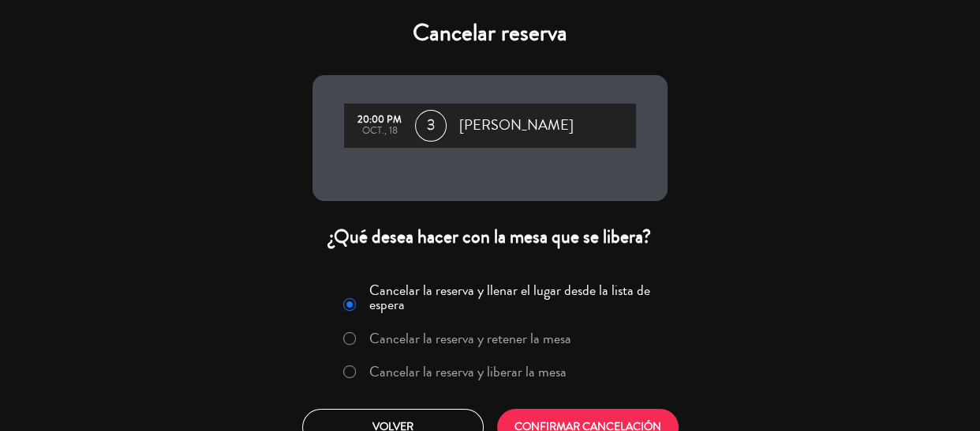  Describe the element at coordinates (490, 236) in the screenshot. I see `div: ¿Qué desea hacer con la mesa que se libera?` at that location.